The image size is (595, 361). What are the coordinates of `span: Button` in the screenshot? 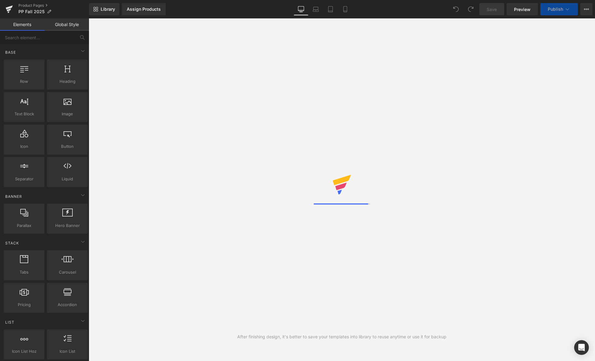 It's located at (67, 146).